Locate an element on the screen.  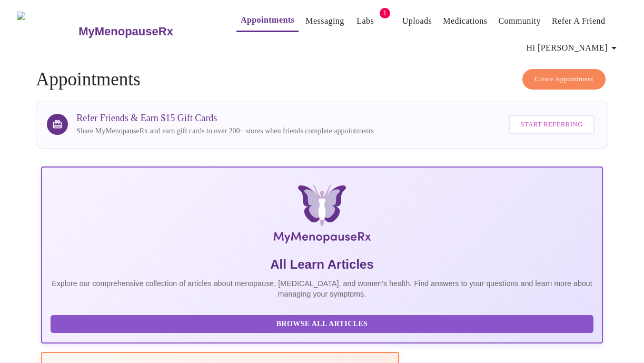
a: Uploads is located at coordinates (417, 21).